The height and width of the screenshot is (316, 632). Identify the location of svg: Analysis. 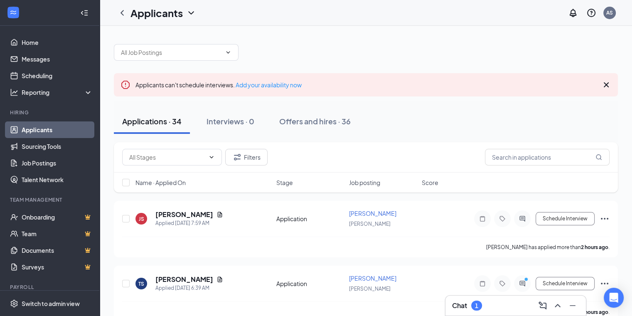
(14, 92).